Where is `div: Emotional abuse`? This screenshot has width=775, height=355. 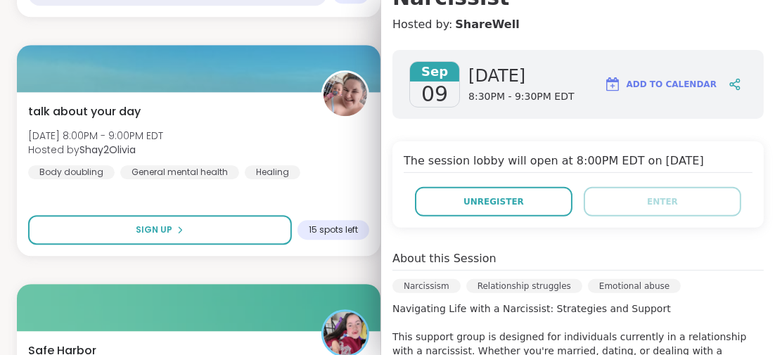 div: Emotional abuse is located at coordinates (634, 286).